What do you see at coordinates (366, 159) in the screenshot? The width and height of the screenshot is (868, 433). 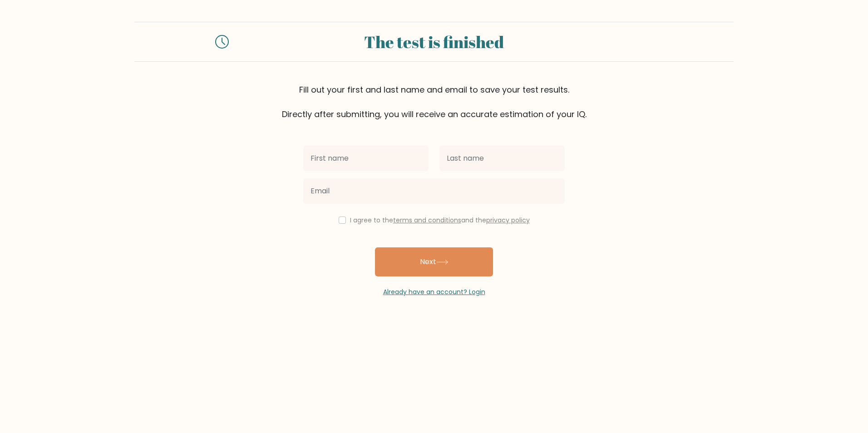 I see `input: First name` at bounding box center [366, 159].